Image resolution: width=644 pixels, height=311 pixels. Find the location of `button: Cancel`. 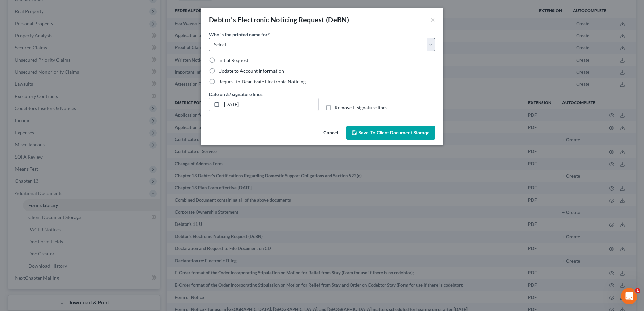

button: Cancel is located at coordinates (330, 133).